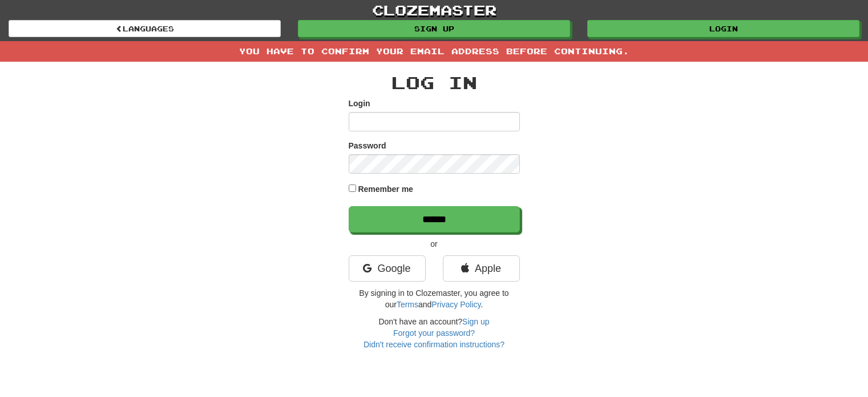 This screenshot has height=397, width=868. Describe the element at coordinates (434, 344) in the screenshot. I see `a: Didn't receive confirmation instructions?` at that location.